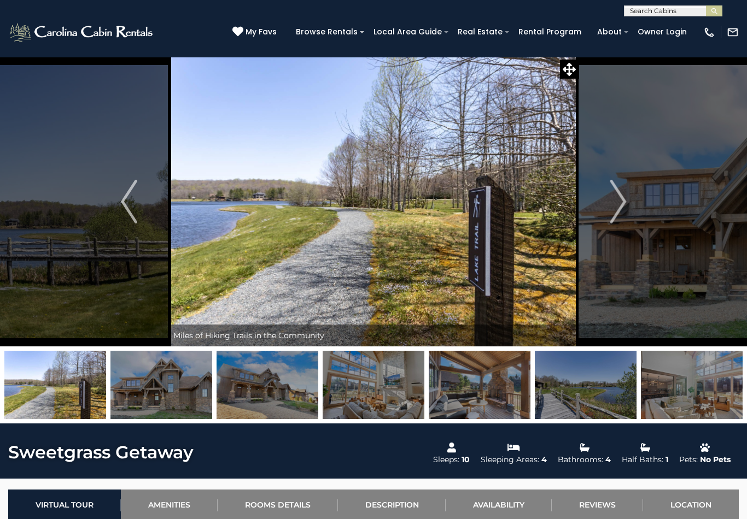 This screenshot has width=747, height=519. I want to click on button: Previous, so click(129, 202).